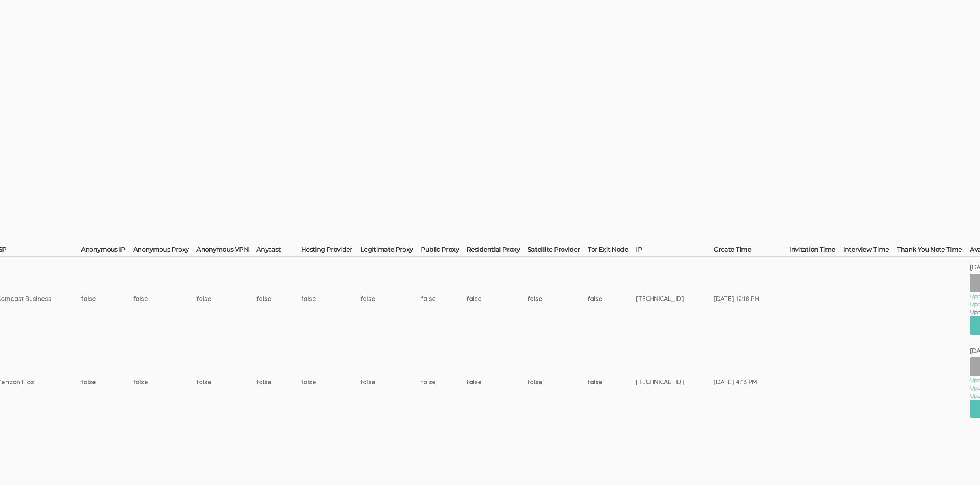  Describe the element at coordinates (497, 251) in the screenshot. I see `th: Residential Proxy` at that location.